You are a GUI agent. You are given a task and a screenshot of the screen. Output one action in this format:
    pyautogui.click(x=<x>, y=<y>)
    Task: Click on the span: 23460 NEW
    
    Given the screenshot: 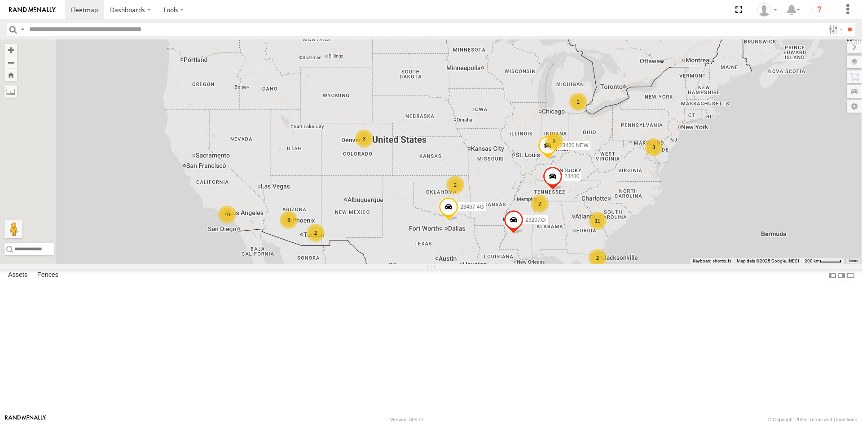 What is the action you would take?
    pyautogui.click(x=574, y=145)
    